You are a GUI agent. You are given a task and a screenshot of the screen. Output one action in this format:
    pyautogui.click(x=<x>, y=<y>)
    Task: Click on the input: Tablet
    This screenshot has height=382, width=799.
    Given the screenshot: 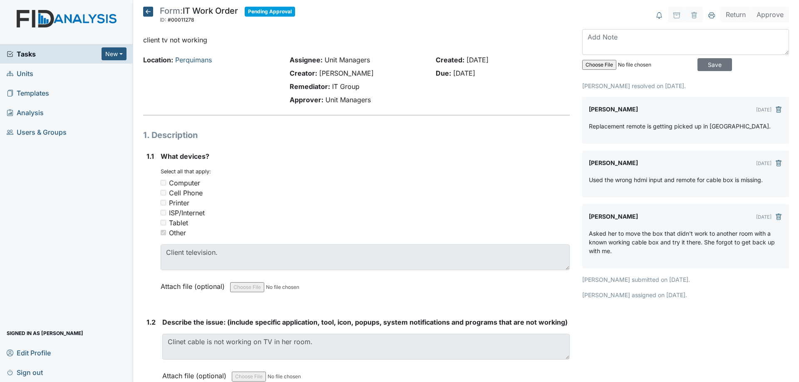 What is the action you would take?
    pyautogui.click(x=163, y=223)
    